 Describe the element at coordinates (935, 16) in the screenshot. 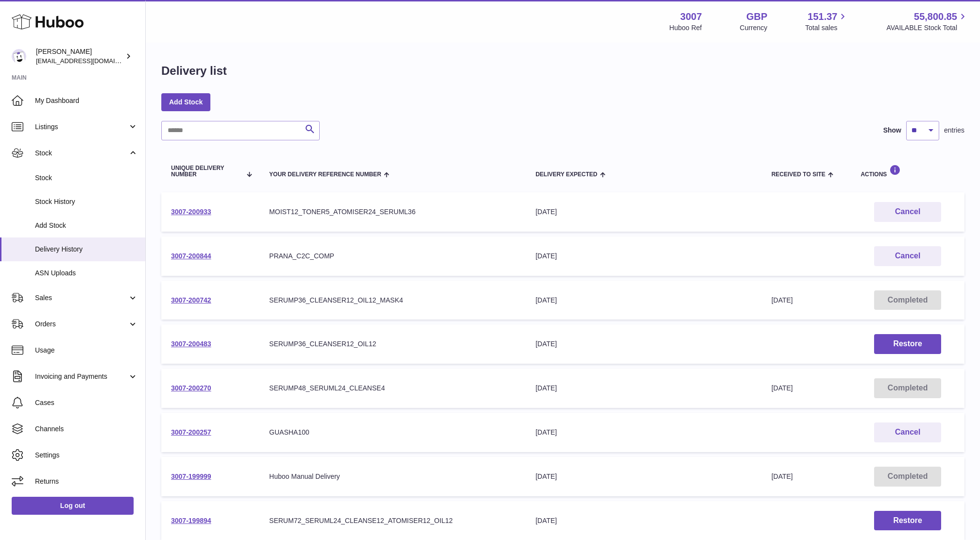

I see `span: 55,800.85` at that location.